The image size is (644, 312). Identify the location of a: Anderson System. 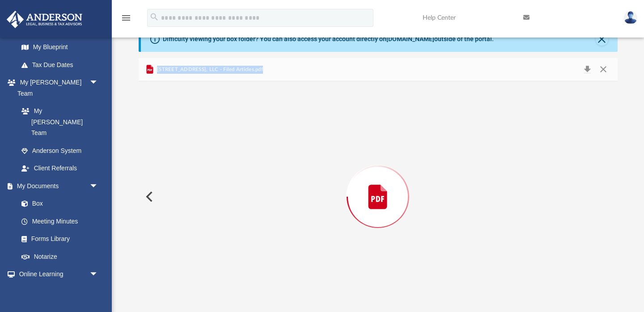
(60, 150).